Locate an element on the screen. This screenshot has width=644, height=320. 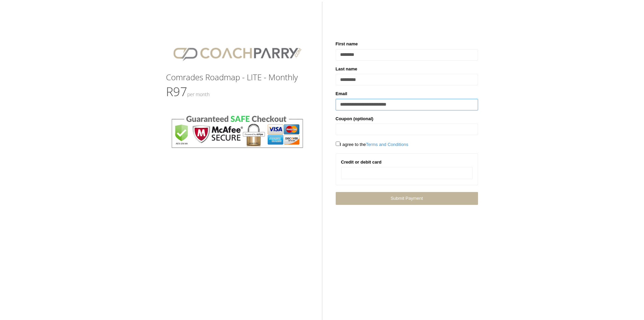
label: First name is located at coordinates (347, 44).